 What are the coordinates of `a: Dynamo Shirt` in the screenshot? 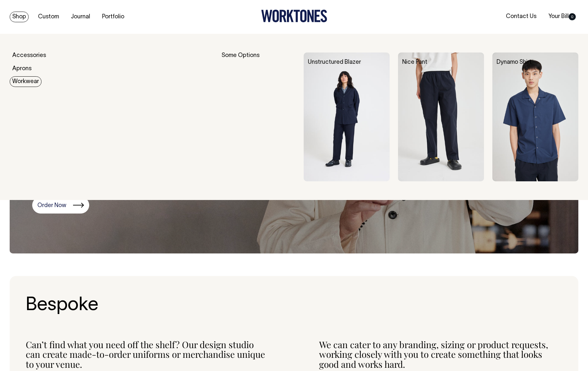 It's located at (514, 62).